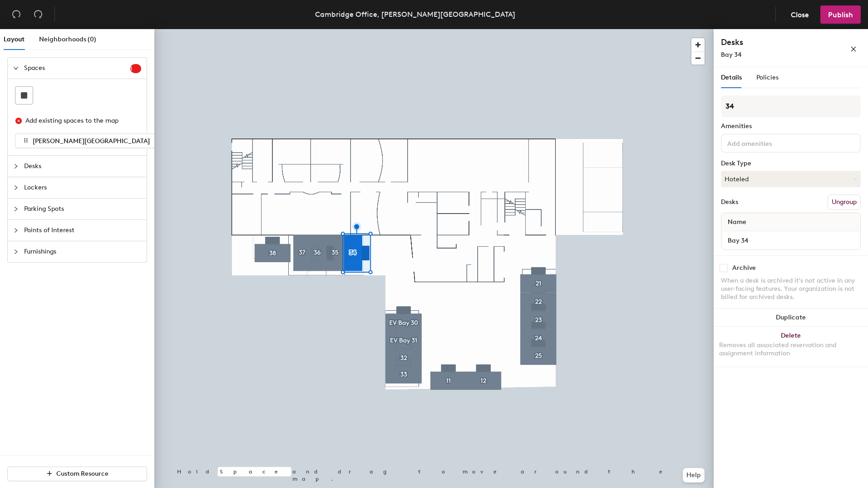 The height and width of the screenshot is (488, 868). I want to click on span: 1, so click(136, 69).